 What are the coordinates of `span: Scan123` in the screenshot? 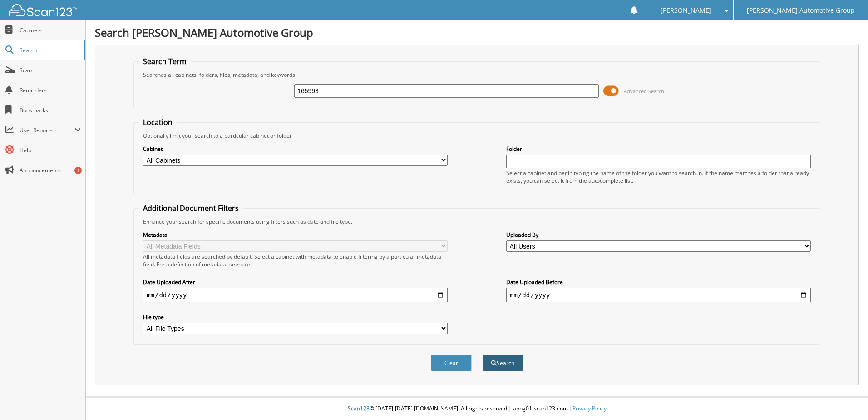 It's located at (359, 408).